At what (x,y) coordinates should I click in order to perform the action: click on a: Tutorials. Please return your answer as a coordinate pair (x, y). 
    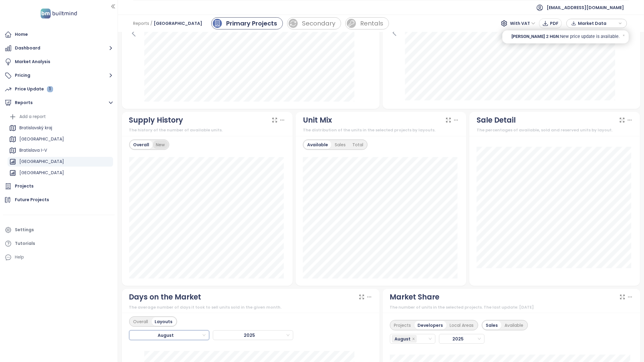
    Looking at the image, I should click on (59, 244).